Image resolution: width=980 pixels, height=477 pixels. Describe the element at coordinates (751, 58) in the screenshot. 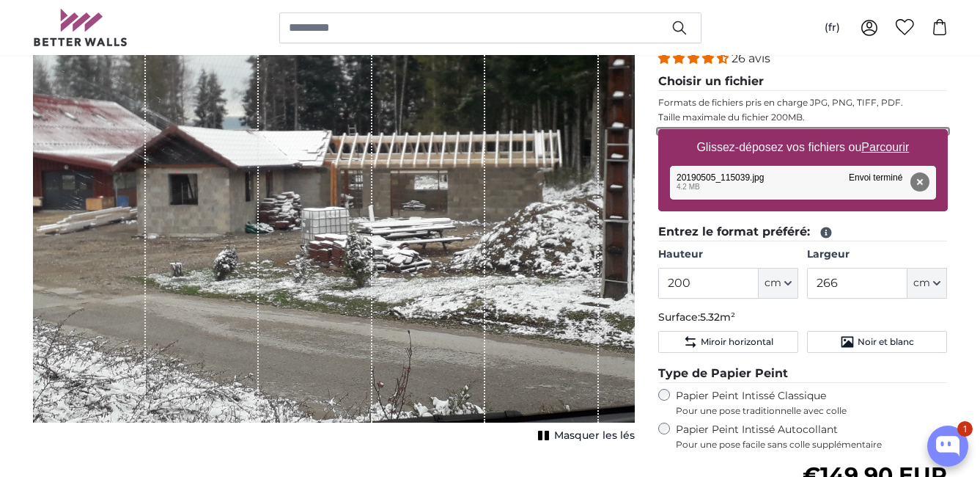

I see `span: 26 avis` at that location.